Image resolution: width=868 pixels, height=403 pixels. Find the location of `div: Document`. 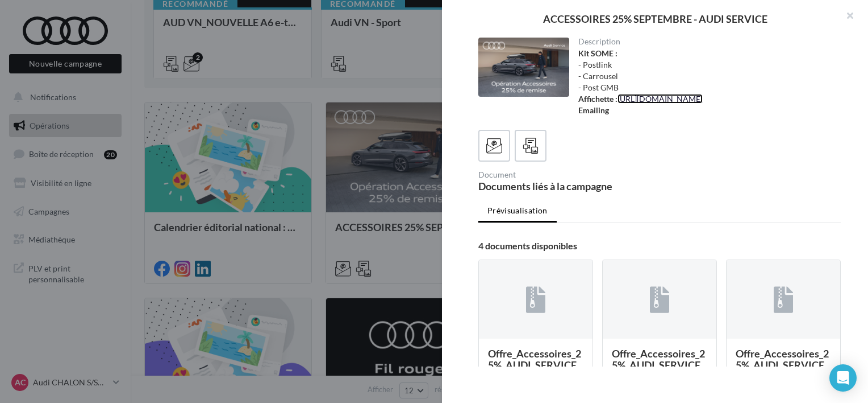

div: Document is located at coordinates (567, 174).